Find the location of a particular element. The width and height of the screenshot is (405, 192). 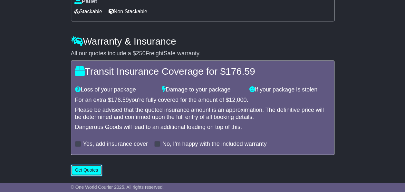

span: Non Stackable is located at coordinates (128, 11).